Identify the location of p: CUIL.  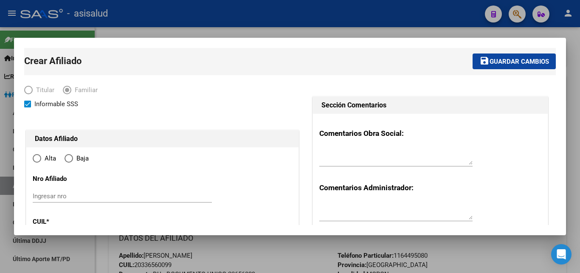
(71, 222).